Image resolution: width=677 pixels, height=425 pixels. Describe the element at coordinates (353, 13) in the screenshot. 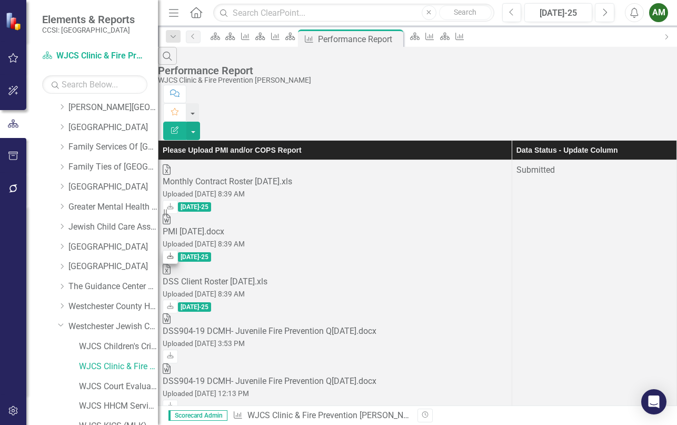

I see `input: Search ClearPoint...` at that location.